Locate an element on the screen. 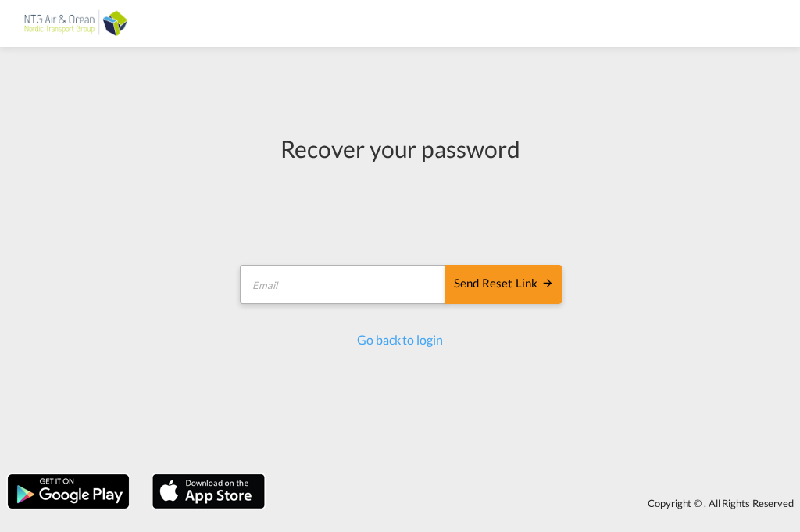 The height and width of the screenshot is (532, 800). div: Send reset link is located at coordinates (504, 284).